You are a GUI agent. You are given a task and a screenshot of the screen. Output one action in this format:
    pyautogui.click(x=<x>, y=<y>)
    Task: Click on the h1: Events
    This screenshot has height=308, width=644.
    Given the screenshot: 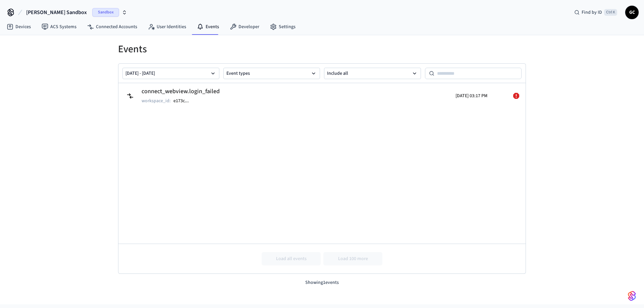 What is the action you would take?
    pyautogui.click(x=322, y=49)
    